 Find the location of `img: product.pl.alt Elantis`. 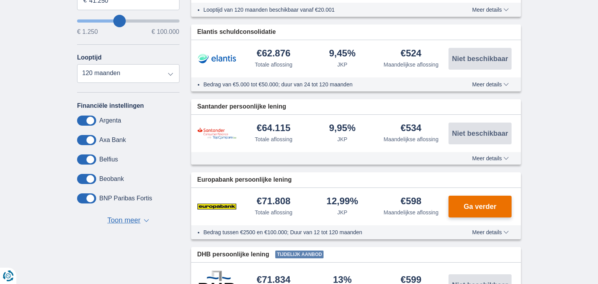

img: product.pl.alt Elantis is located at coordinates (217, 59).